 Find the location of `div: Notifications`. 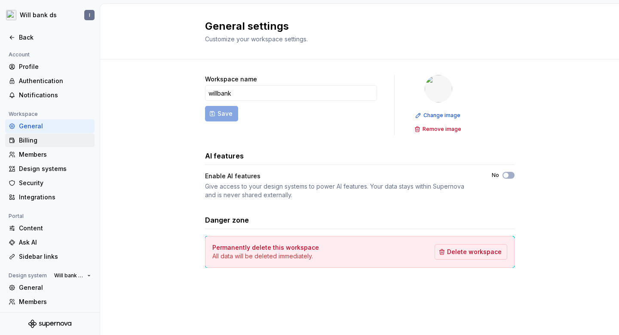

div: Notifications is located at coordinates (55, 95).